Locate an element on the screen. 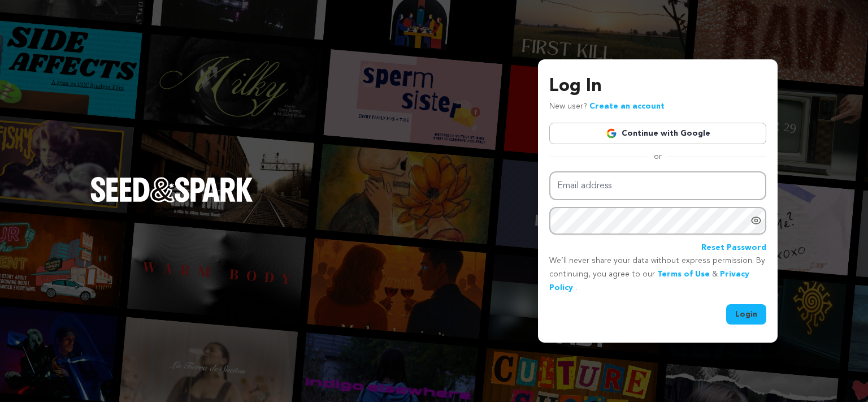  span: or is located at coordinates (658, 156).